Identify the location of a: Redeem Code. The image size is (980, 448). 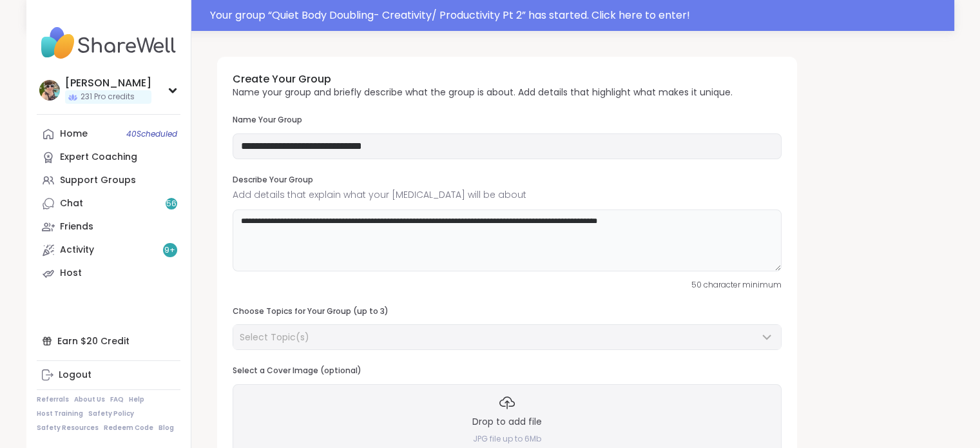
(129, 428).